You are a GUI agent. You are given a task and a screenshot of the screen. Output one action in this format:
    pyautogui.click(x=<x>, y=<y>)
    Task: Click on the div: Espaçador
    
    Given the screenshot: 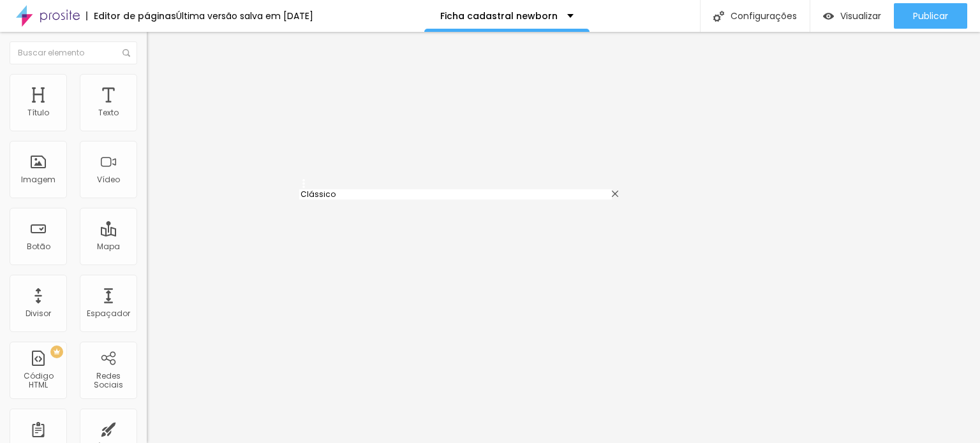 What is the action you would take?
    pyautogui.click(x=109, y=314)
    